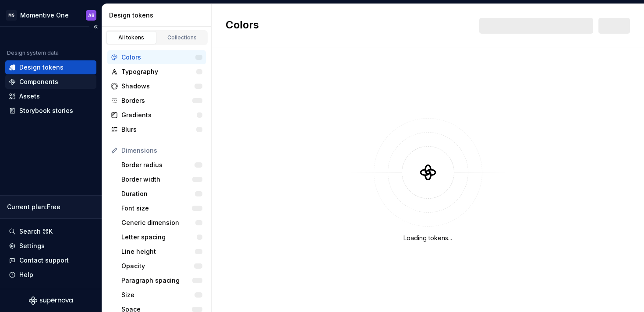 Image resolution: width=644 pixels, height=312 pixels. Describe the element at coordinates (11, 15) in the screenshot. I see `div: MS` at that location.